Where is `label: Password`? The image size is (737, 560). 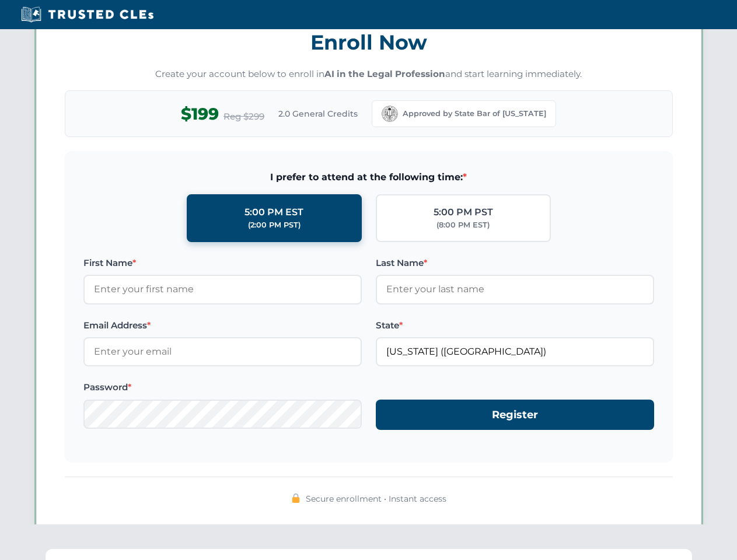
label: Password is located at coordinates (222, 387).